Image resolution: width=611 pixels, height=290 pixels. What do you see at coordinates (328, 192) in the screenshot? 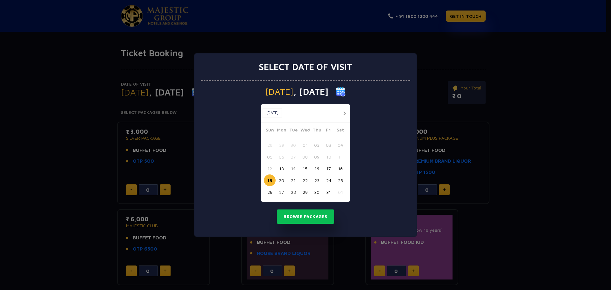
I see `button: 31` at bounding box center [328, 192].